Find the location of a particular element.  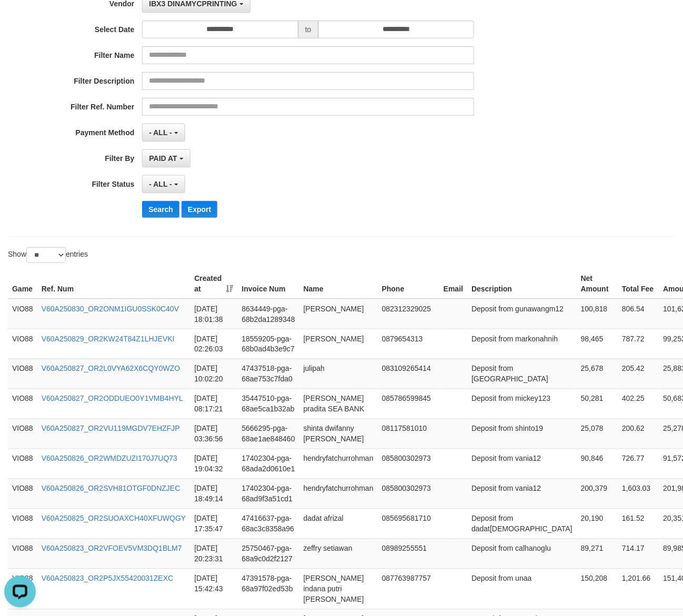

td: 787.72 is located at coordinates (638, 344).